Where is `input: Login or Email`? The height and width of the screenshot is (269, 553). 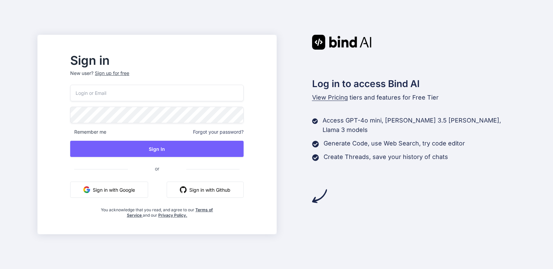 input: Login or Email is located at coordinates (157, 93).